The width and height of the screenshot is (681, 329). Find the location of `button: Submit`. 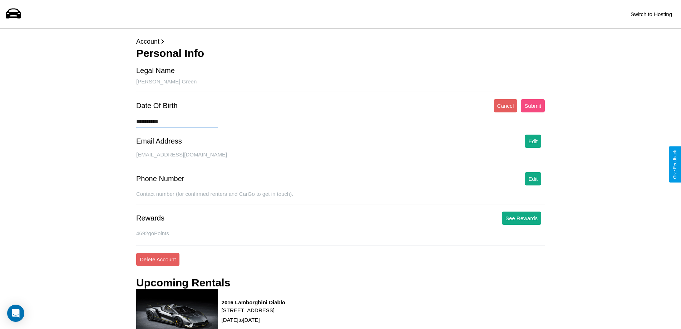

button: Submit is located at coordinates (533, 105).